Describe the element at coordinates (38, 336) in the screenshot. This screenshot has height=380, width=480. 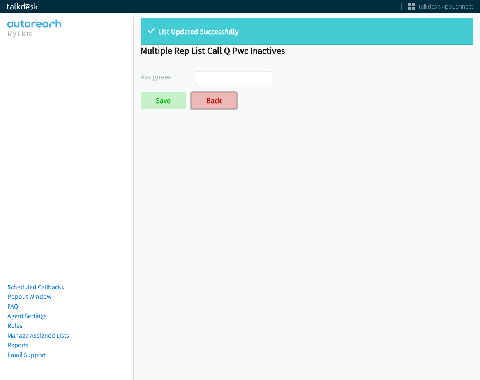
I see `a: Manage Assigned Lists` at that location.